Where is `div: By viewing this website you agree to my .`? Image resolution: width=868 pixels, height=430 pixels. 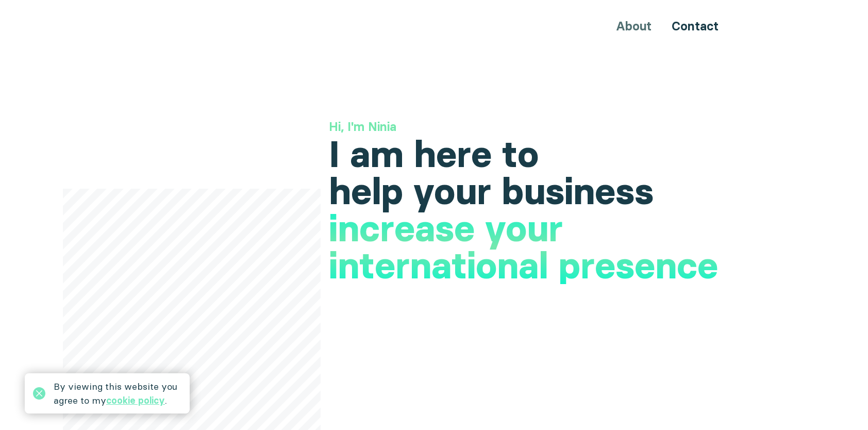
div: By viewing this website you agree to my . is located at coordinates (117, 394).